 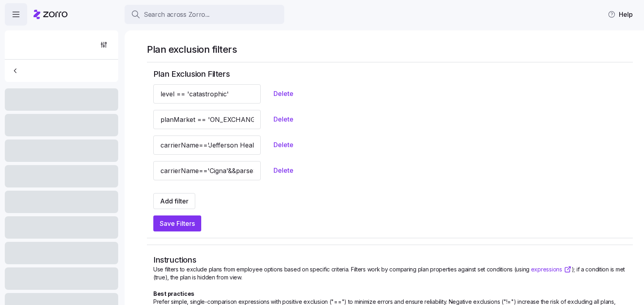 I want to click on h1: Plan exclusion filters, so click(x=390, y=49).